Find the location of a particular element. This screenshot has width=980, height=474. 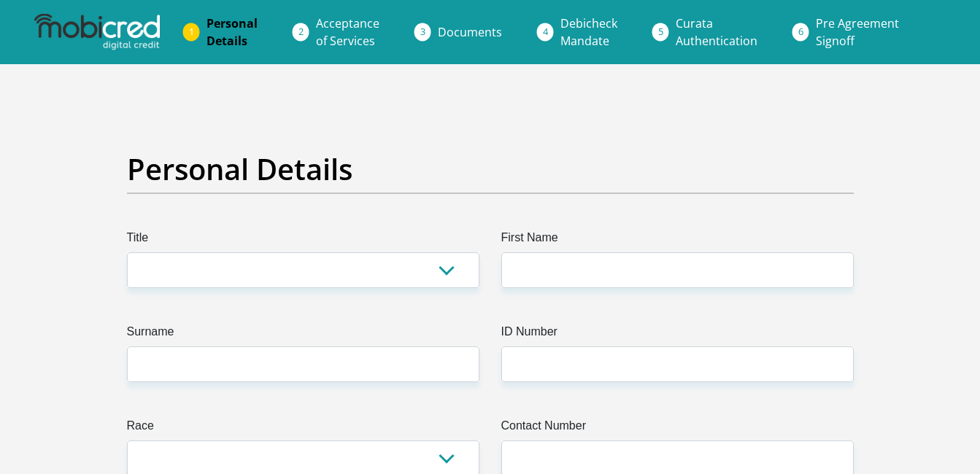

img: mobicred logo is located at coordinates (97, 32).